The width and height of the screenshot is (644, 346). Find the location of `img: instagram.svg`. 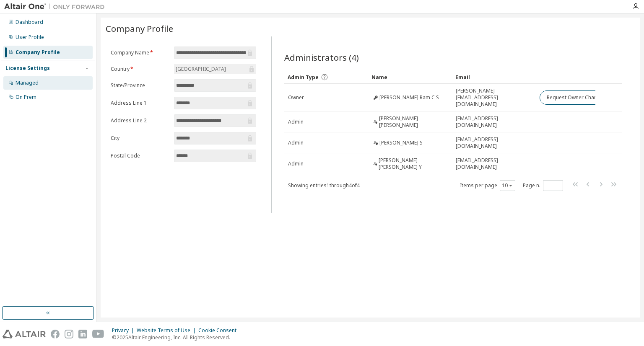

img: instagram.svg is located at coordinates (69, 334).